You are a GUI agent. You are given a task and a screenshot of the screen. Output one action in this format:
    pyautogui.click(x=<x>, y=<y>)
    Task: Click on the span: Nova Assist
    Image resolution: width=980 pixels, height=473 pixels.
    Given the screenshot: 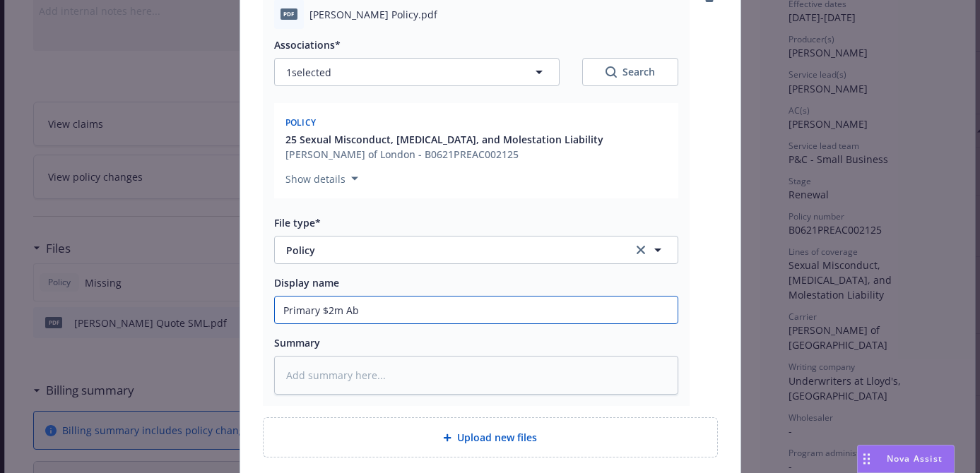 What is the action you would take?
    pyautogui.click(x=915, y=459)
    